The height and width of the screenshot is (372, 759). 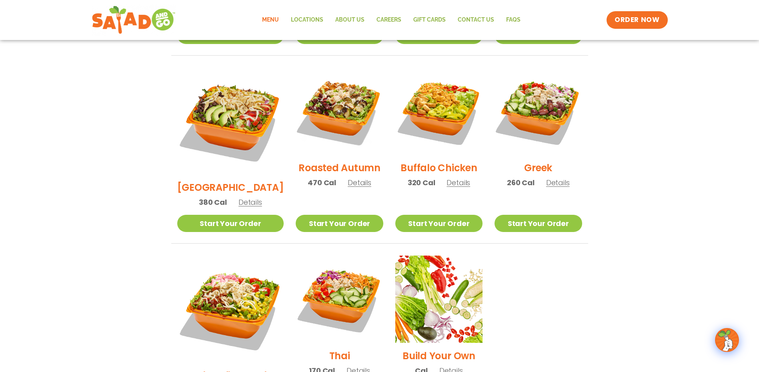 What do you see at coordinates (213, 202) in the screenshot?
I see `span: 380 Cal` at bounding box center [213, 202].